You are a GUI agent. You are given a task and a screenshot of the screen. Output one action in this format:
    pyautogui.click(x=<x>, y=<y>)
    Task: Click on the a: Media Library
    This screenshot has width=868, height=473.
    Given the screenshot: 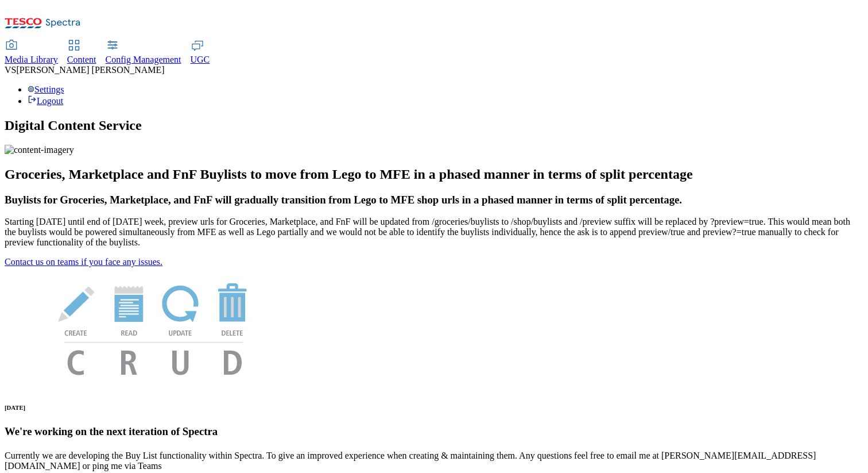 What is the action you would take?
    pyautogui.click(x=31, y=53)
    